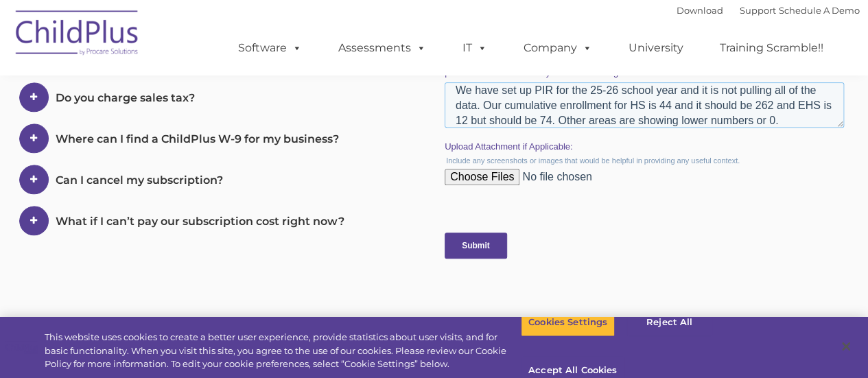 The image size is (868, 378). Describe the element at coordinates (270, 48) in the screenshot. I see `a: Software` at that location.